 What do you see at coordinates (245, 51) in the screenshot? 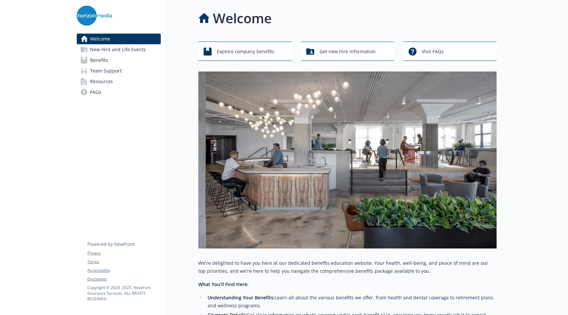
I see `span: Explore company benefits` at bounding box center [245, 51].